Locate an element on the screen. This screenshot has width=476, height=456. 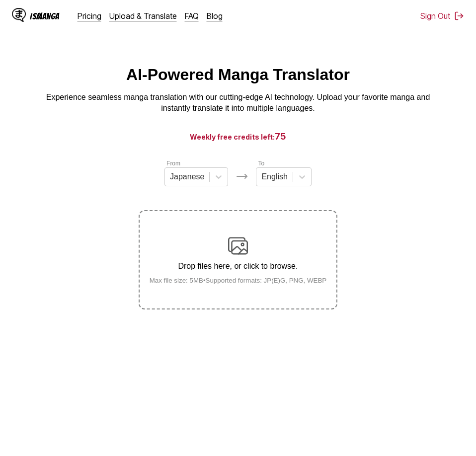
h3: Weekly free credits left: is located at coordinates (238, 136).